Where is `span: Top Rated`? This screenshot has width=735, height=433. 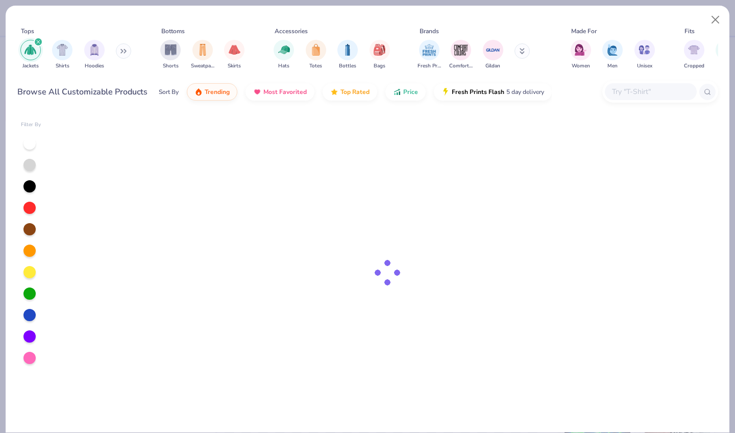 span: Top Rated is located at coordinates (355, 92).